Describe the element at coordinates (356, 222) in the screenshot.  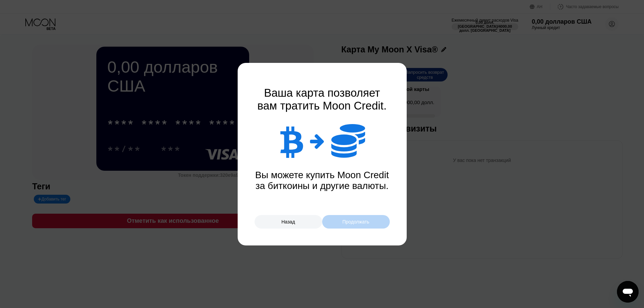
I see `font: Продолжать` at that location.